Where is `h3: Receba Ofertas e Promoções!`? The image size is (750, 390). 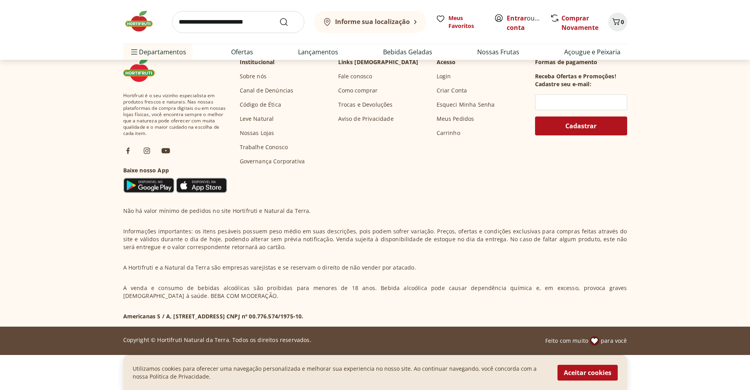 h3: Receba Ofertas e Promoções! is located at coordinates (575, 76).